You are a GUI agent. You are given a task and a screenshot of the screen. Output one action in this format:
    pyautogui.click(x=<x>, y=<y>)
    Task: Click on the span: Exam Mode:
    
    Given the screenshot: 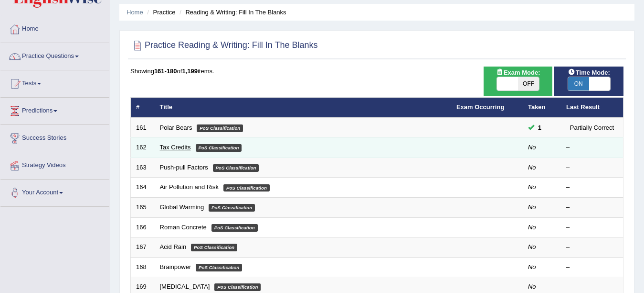 What is the action you would take?
    pyautogui.click(x=518, y=72)
    